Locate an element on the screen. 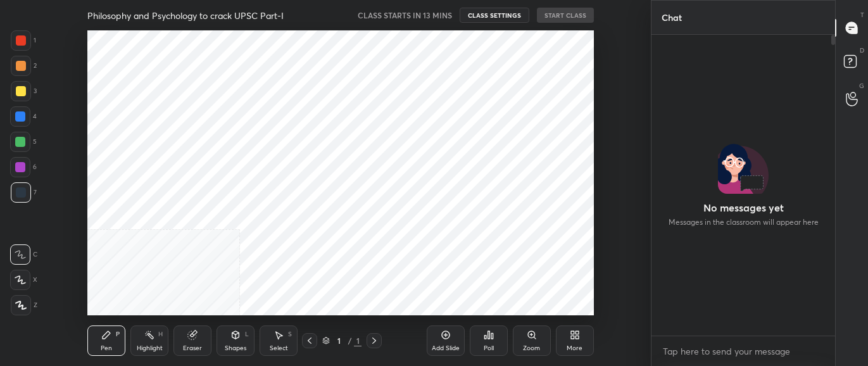 This screenshot has width=868, height=366. h4: Philosophy and Psychology to crack UPSC Part-I is located at coordinates (186, 15).